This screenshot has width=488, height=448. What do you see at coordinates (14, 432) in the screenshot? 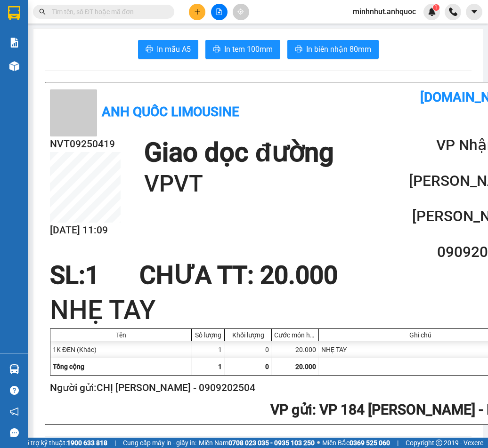
I see `span: message` at bounding box center [14, 432].